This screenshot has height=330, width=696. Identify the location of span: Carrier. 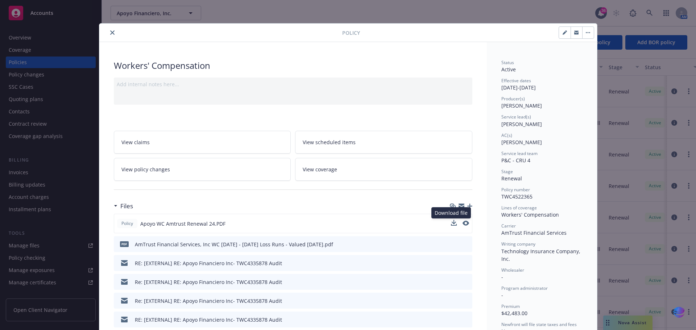
(508, 226).